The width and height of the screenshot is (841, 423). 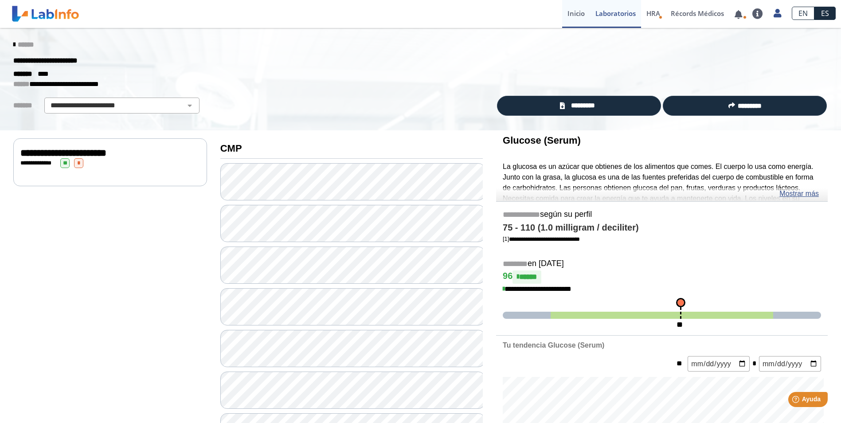 I want to click on span: HRA, so click(x=653, y=13).